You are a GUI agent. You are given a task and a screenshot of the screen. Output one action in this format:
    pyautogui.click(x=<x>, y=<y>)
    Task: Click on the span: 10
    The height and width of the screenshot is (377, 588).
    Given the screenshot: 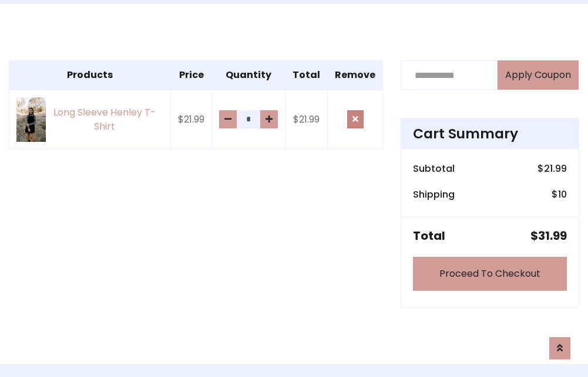 What is the action you would take?
    pyautogui.click(x=562, y=194)
    